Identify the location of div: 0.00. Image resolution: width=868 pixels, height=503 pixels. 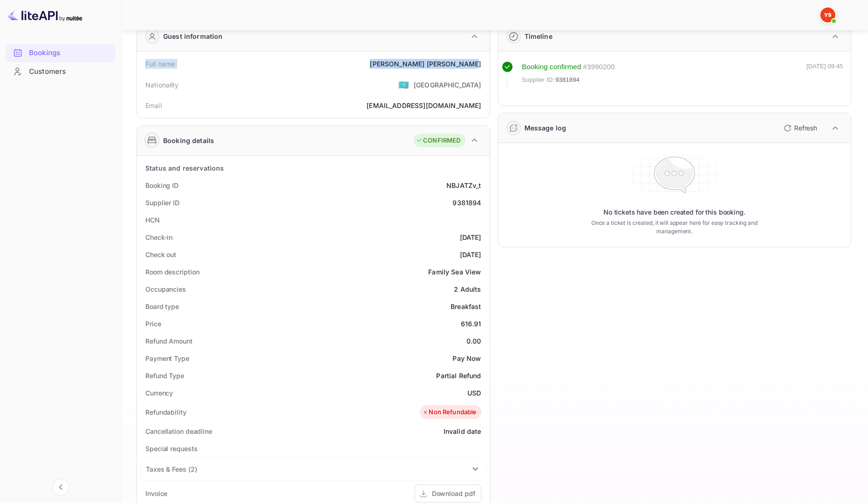
(474, 341).